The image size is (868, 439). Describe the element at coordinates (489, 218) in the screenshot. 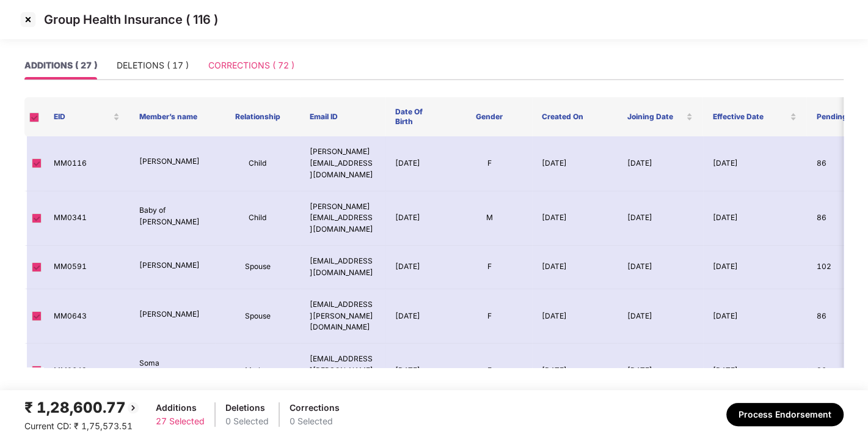

I see `td: M` at that location.